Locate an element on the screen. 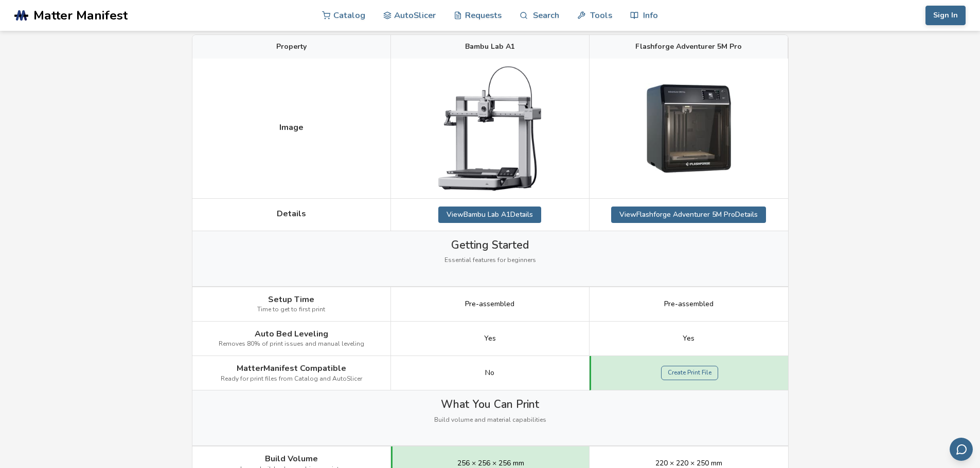  a: ViewBambu Lab A1Details is located at coordinates (489, 215).